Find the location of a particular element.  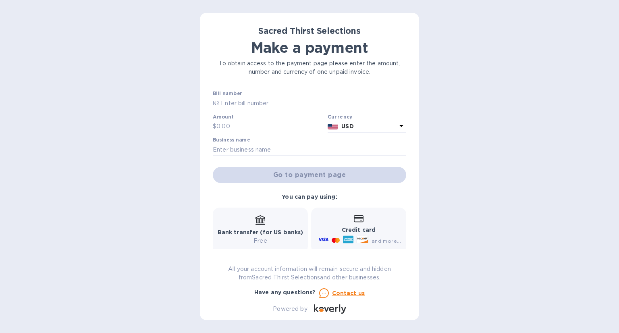

b: Currency is located at coordinates (340, 117).